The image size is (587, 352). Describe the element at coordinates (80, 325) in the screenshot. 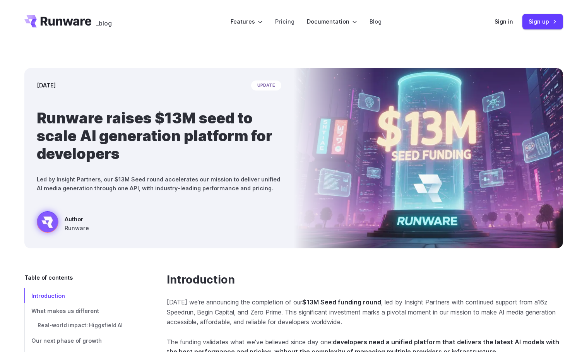

I see `span: Real-world impact: Higgsfield AI` at that location.